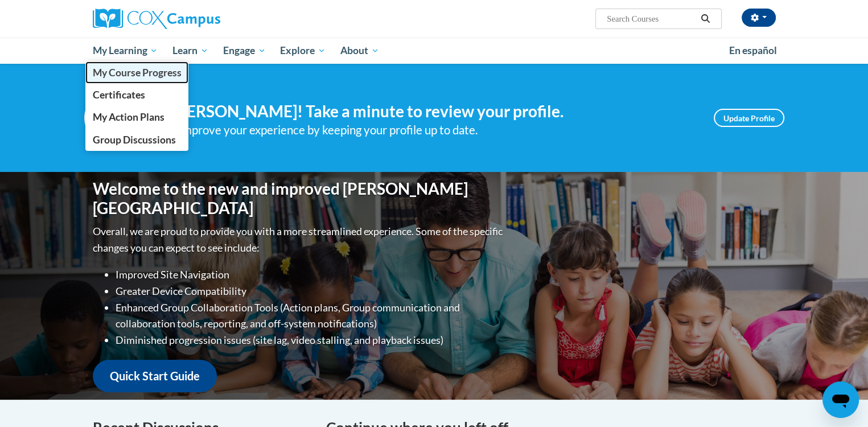 The width and height of the screenshot is (868, 427). I want to click on a: My Course Progress, so click(137, 72).